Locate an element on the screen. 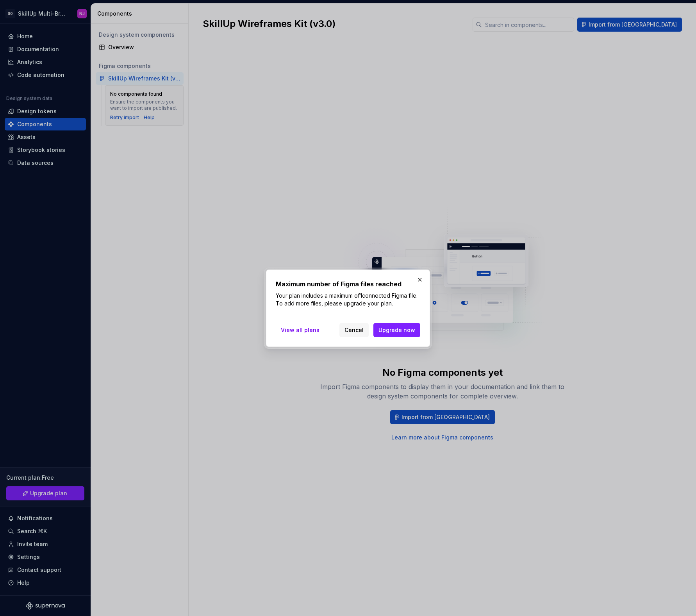  span: View all plans is located at coordinates (300, 330).